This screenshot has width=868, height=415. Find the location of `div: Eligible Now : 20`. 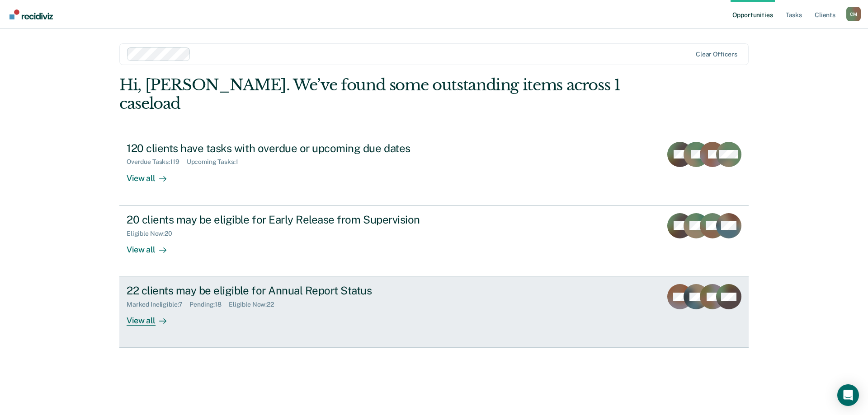

div: Eligible Now : 20 is located at coordinates (153, 234).